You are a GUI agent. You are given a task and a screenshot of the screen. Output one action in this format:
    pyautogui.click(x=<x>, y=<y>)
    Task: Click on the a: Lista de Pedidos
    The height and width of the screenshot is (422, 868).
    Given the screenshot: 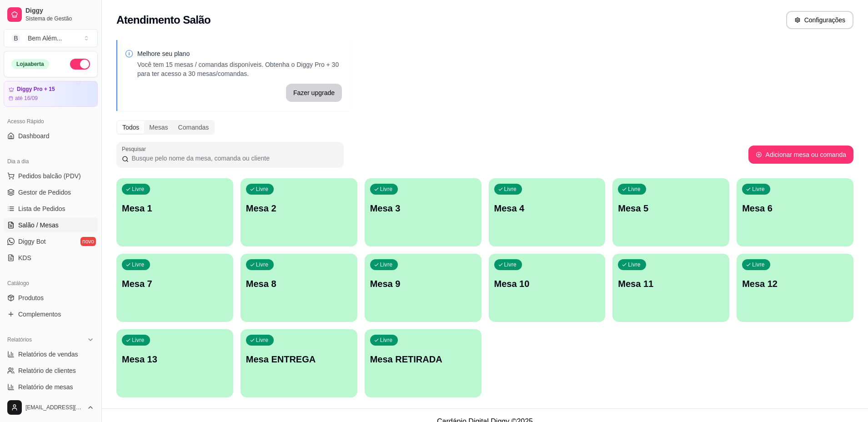 What is the action you would take?
    pyautogui.click(x=51, y=209)
    